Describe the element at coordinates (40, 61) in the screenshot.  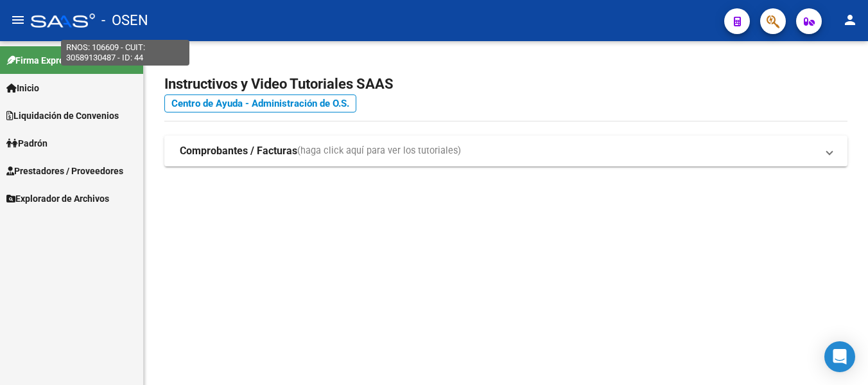
I see `span: Firma Express` at that location.